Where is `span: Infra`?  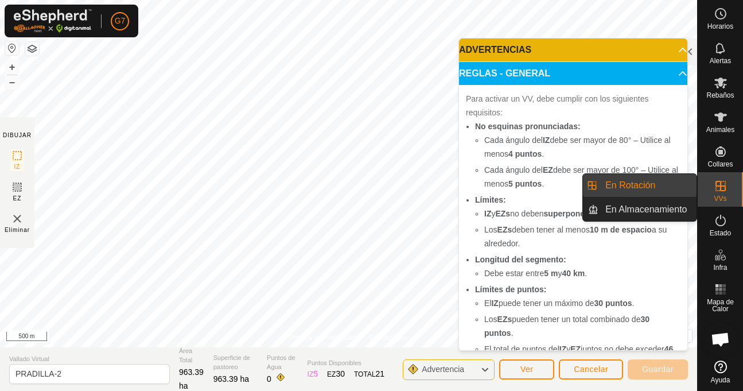
span: Infra is located at coordinates (720, 267).